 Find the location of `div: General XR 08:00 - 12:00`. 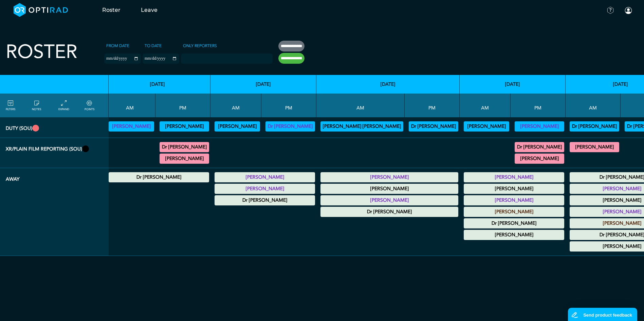

div: General XR 08:00 - 12:00 is located at coordinates (594, 147).